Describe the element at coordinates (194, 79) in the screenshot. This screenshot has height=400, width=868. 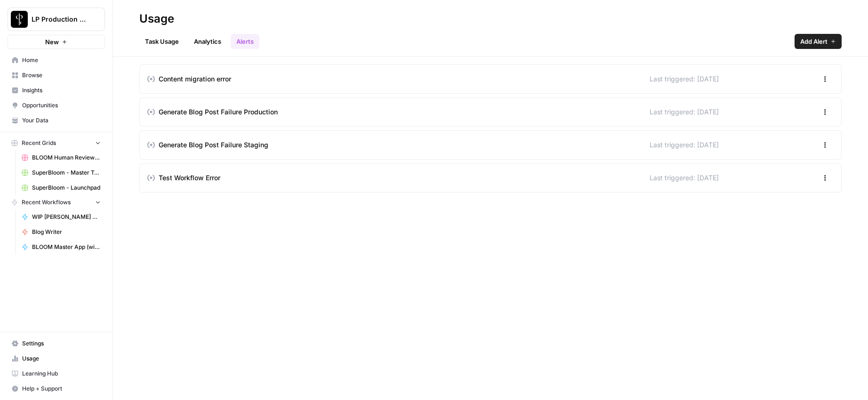
I see `span: Content migration error` at that location.